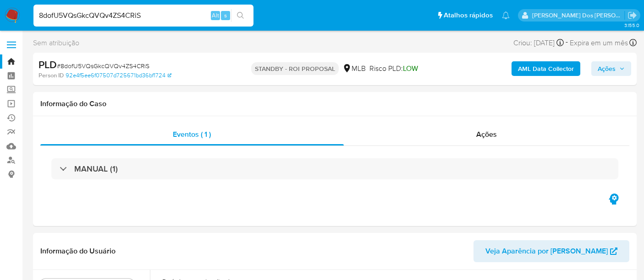 The image size is (644, 280). I want to click on a: Sair, so click(632, 15).